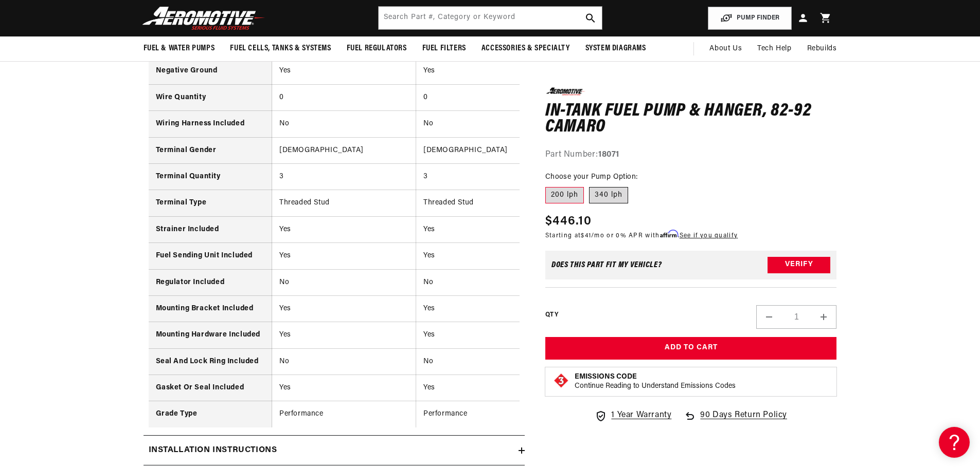  I want to click on a: See if you qualify - Learn more about Affirm Financing (opens in modal), so click(708, 236).